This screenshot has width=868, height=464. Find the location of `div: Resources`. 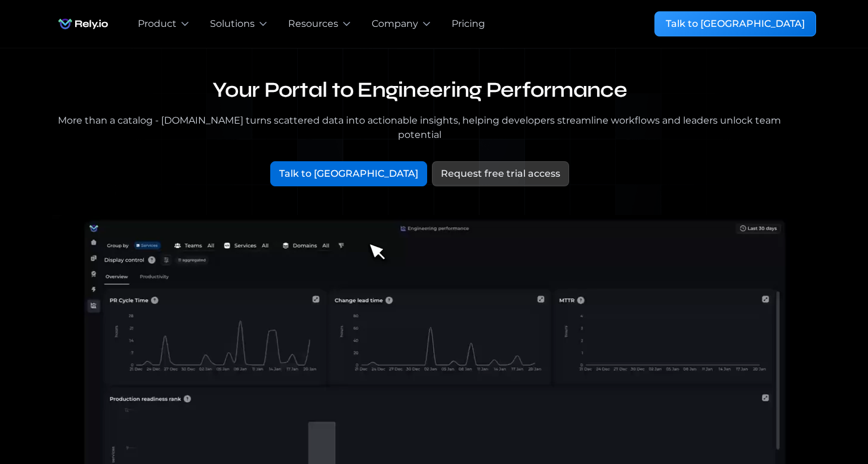

div: Resources is located at coordinates (313, 24).